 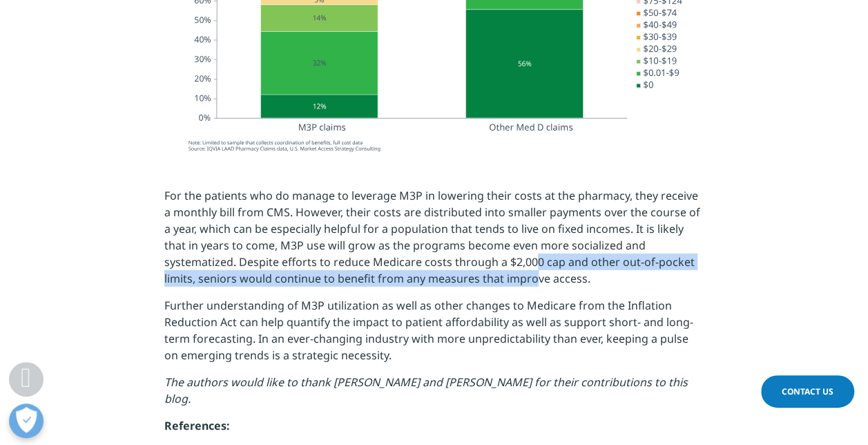 What do you see at coordinates (27, 421) in the screenshot?
I see `button: Open Preferences` at bounding box center [27, 421].